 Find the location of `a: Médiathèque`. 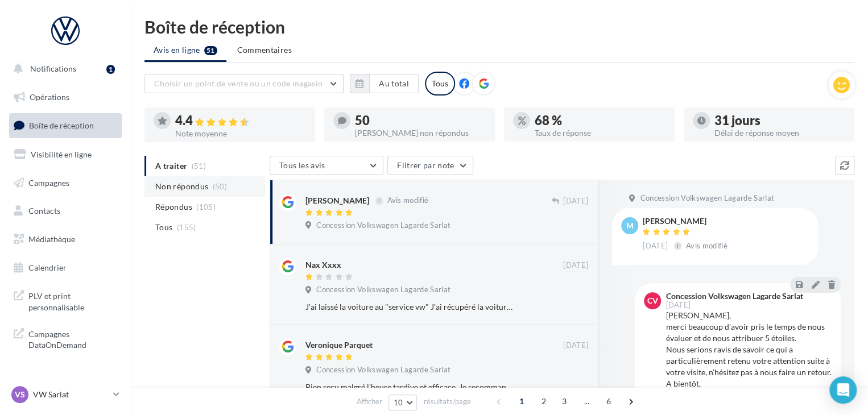

a: Médiathèque is located at coordinates (65, 239).